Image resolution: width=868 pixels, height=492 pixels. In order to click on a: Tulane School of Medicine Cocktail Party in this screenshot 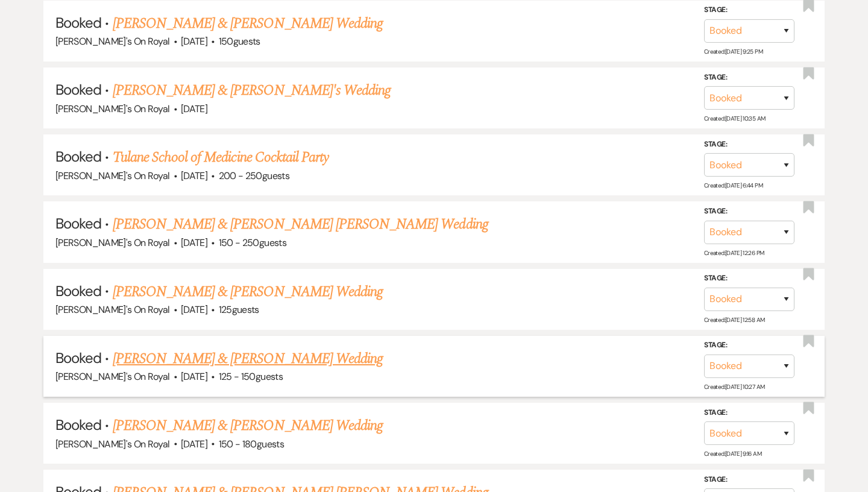, I will do `click(221, 157)`.